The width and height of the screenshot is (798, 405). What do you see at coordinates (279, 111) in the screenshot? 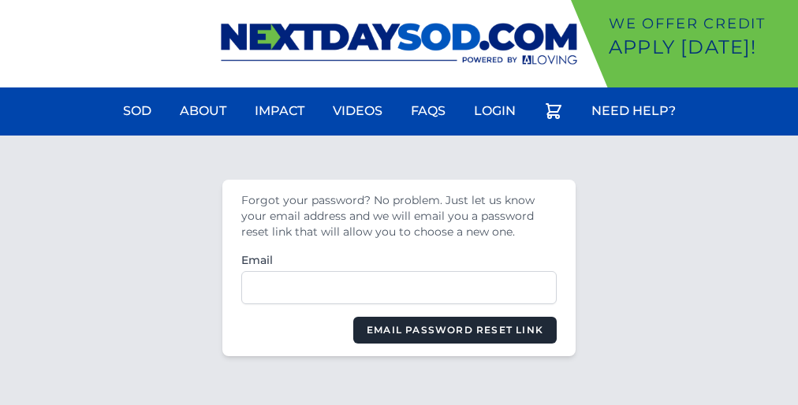
I see `a: Impact` at bounding box center [279, 111].